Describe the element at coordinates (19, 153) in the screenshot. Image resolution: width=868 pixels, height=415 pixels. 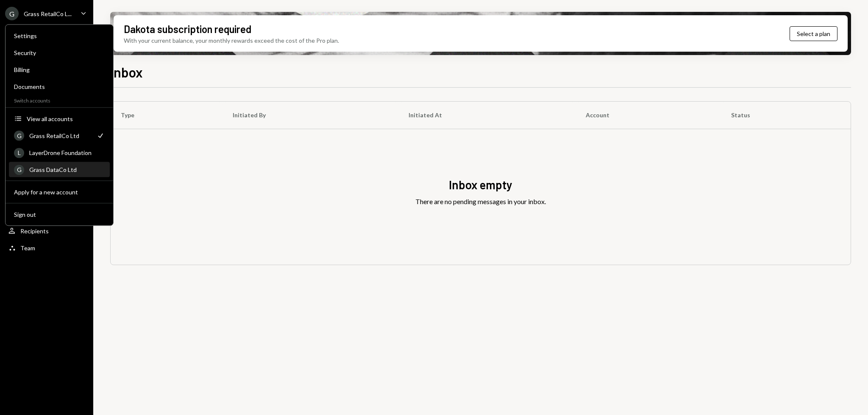
I see `div: L` at that location.